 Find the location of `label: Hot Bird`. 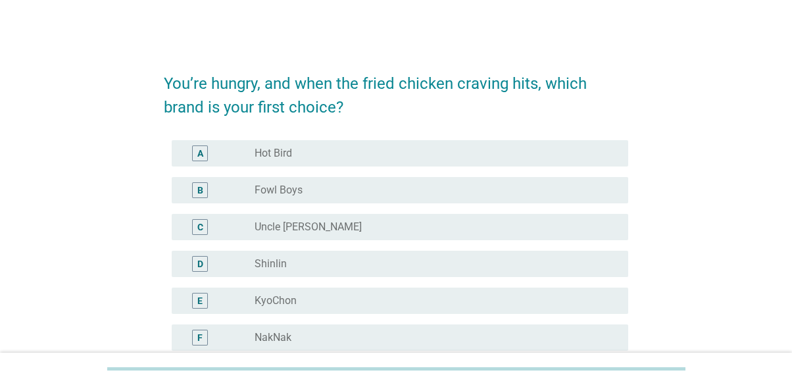

label: Hot Bird is located at coordinates (273, 153).